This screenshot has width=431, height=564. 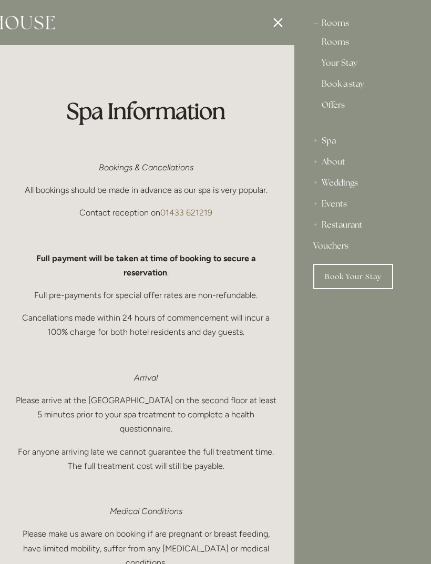 I want to click on div: Weddings, so click(x=363, y=183).